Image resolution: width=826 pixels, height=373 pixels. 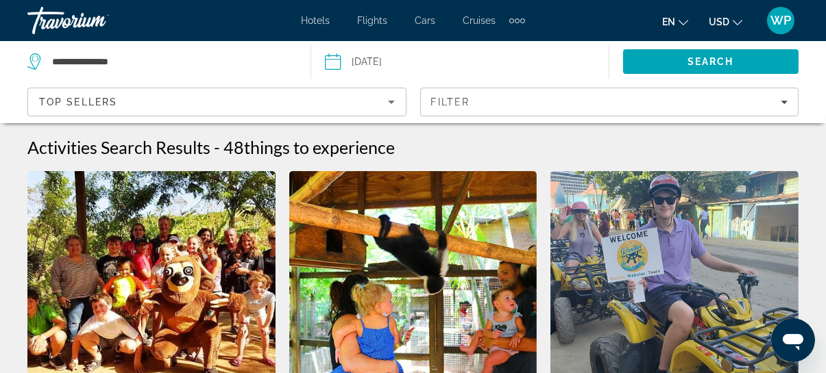 What do you see at coordinates (780, 21) in the screenshot?
I see `span: WP` at bounding box center [780, 21].